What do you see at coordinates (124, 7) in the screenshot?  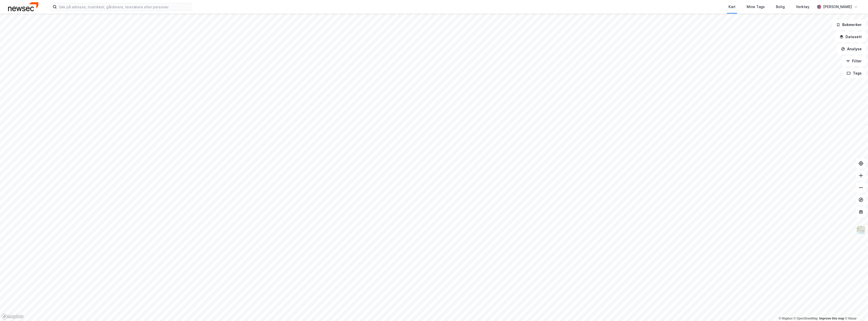 I see `input: Søk på adresse, matrikkel, gårdeiere, leietakere eller personer` at bounding box center [124, 7].